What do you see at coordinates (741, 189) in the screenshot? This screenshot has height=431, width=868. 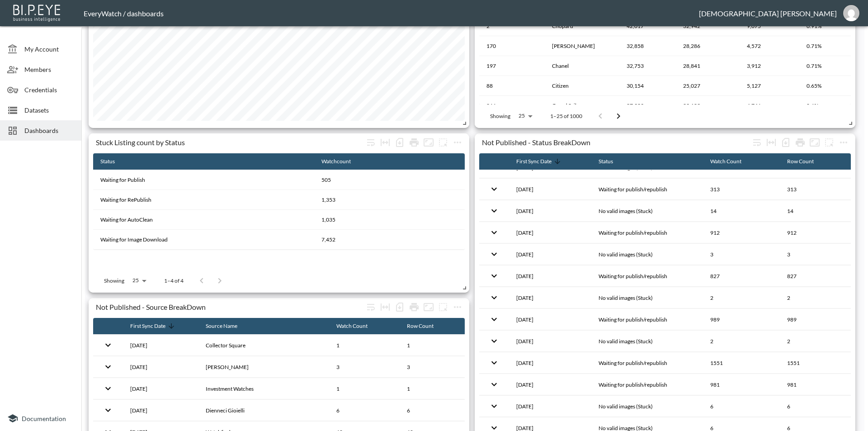 I see `th: 313` at bounding box center [741, 189].